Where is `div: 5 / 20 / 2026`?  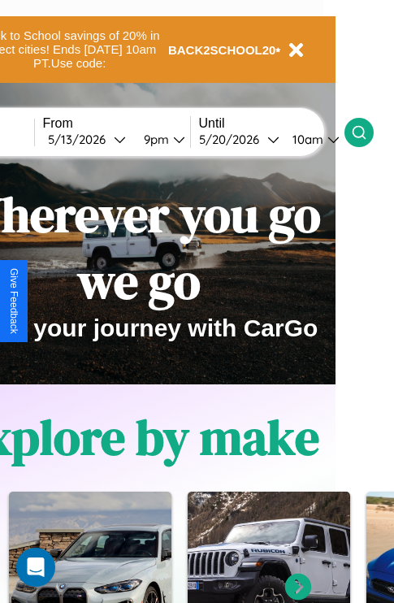 div: 5 / 20 / 2026 is located at coordinates (233, 139).